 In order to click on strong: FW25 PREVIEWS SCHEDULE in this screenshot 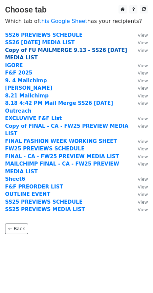, I will do `click(45, 149)`.